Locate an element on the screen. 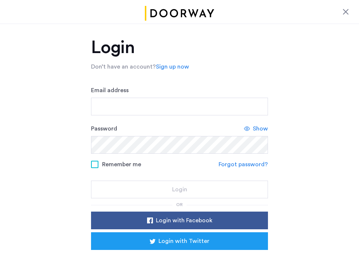 This screenshot has width=359, height=268. img: logo is located at coordinates (180, 13).